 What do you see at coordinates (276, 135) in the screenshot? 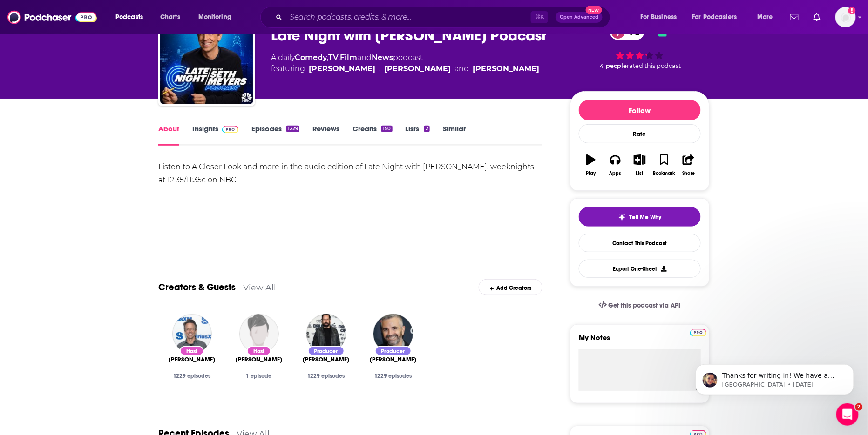
I see `a: Episodes1229` at bounding box center [276, 135].